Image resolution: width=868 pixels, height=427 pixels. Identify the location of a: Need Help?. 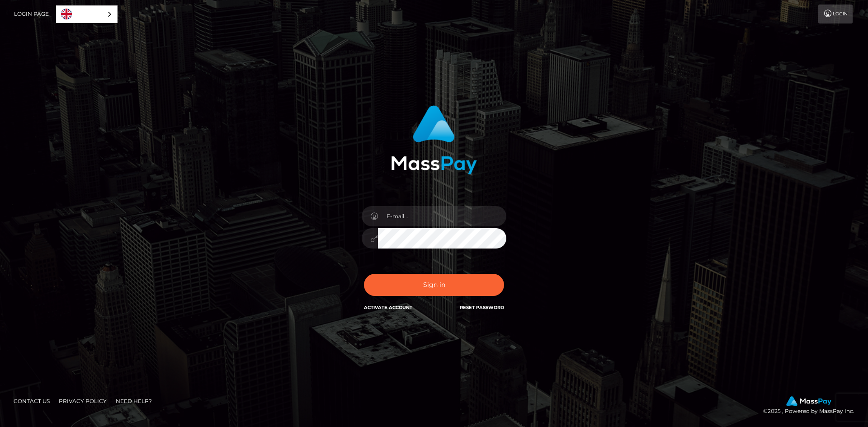
(134, 401).